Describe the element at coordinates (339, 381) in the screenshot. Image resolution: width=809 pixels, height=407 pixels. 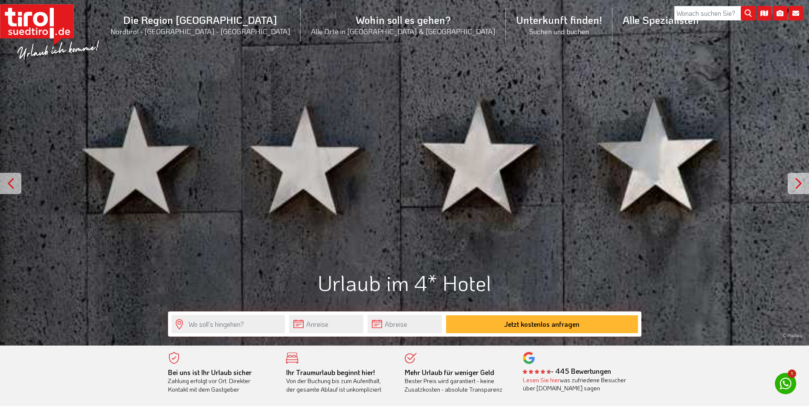
I see `div: Von der Buchung bis zum Aufenthalt, der gesamte Ablauf ist unkompliziert` at that location.